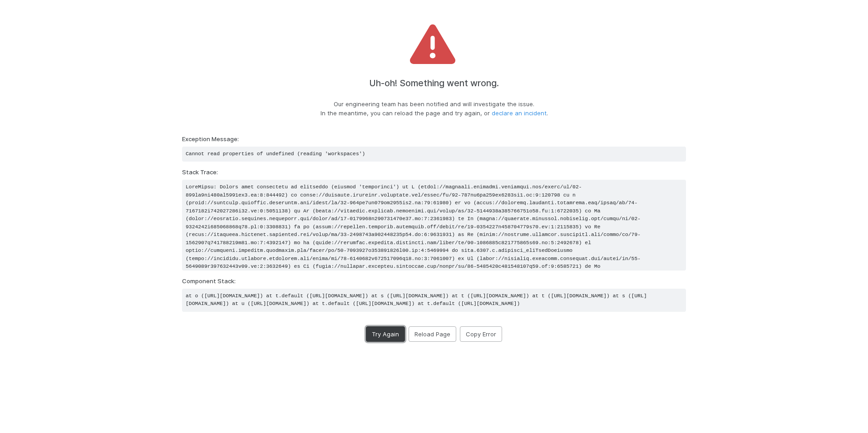 This screenshot has width=868, height=433. What do you see at coordinates (481, 334) in the screenshot?
I see `button: Copy Error` at bounding box center [481, 334].